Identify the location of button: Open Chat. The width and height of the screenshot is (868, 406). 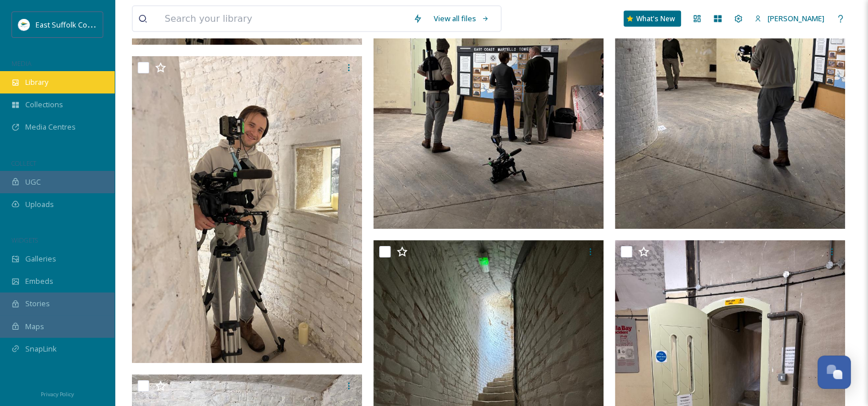
(834, 372).